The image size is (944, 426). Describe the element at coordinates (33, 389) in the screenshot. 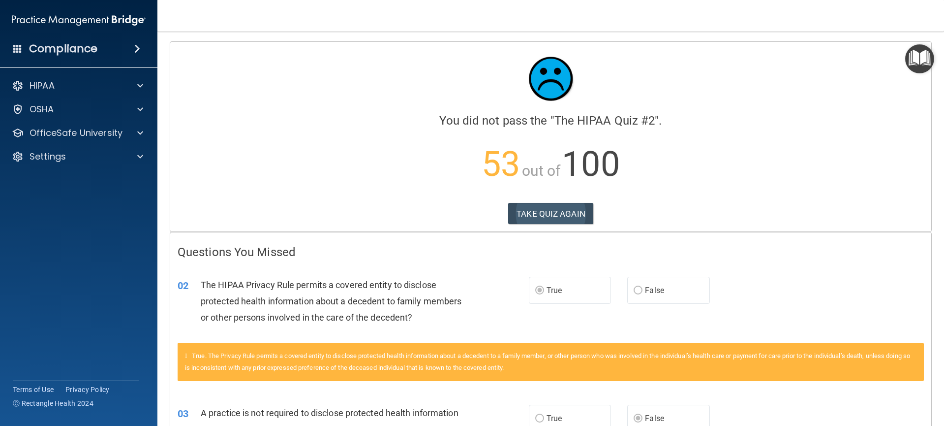

I see `a: Terms of Use` at that location.